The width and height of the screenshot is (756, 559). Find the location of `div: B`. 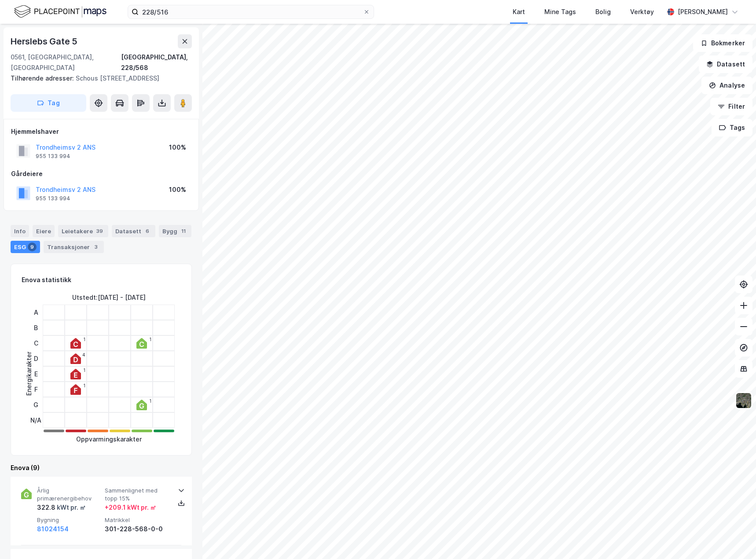

div: B is located at coordinates (35, 328).